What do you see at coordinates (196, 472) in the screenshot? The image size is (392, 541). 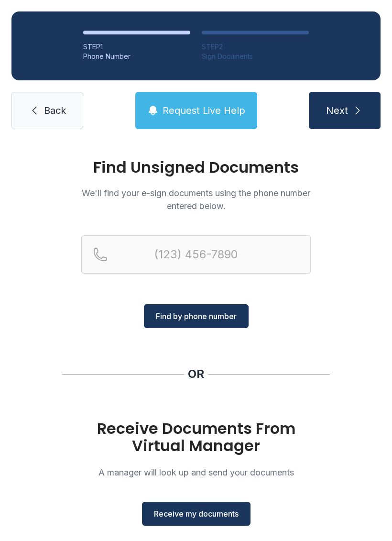 I see `p: A manager will look up and send your documents` at bounding box center [196, 472].